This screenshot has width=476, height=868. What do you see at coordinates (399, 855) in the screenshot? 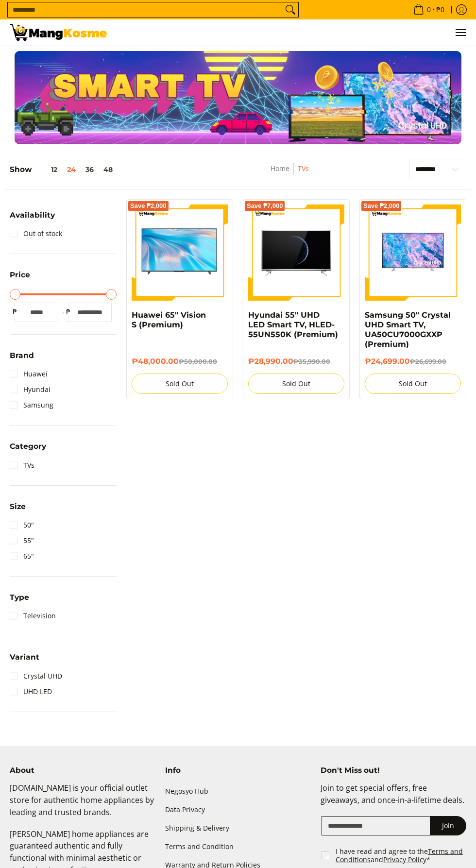
I see `a: Terms and Conditions` at bounding box center [399, 855].